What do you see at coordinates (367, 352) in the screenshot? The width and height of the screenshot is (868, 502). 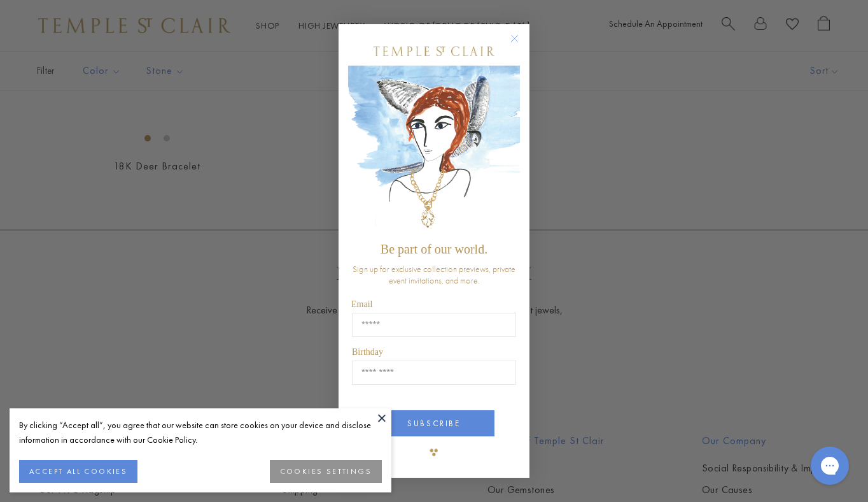 I see `span: Birthday` at bounding box center [367, 352].